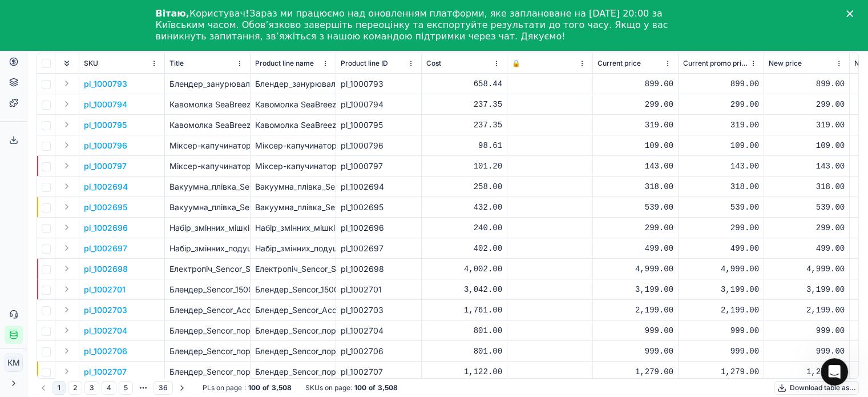 This screenshot has height=397, width=868. What do you see at coordinates (293, 146) in the screenshot?
I see `div: Міксер-капучинатор_SeaBreeze_SB-095_рожевий_(95)` at bounding box center [293, 146].